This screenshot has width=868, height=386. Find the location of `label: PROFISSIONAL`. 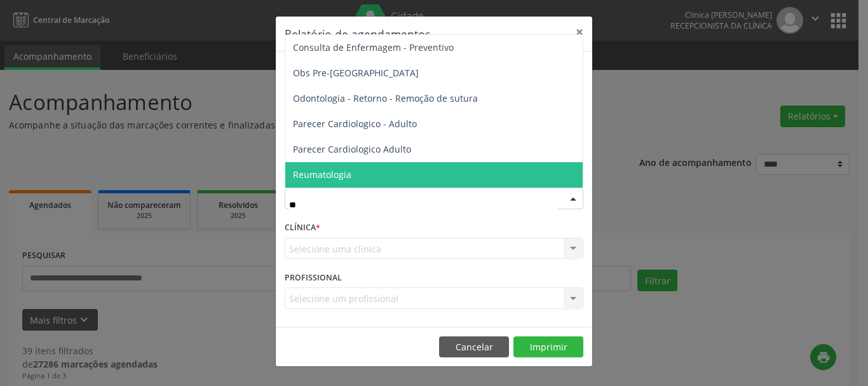

label: PROFISSIONAL is located at coordinates (313, 277).